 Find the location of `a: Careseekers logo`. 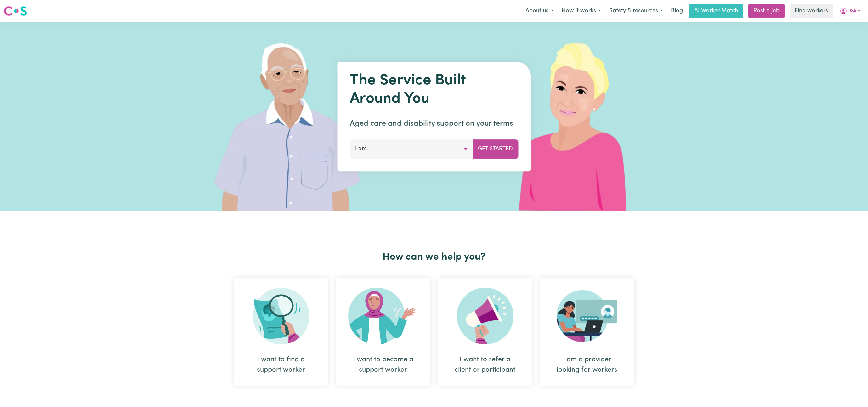

a: Careseekers logo is located at coordinates (15, 11).